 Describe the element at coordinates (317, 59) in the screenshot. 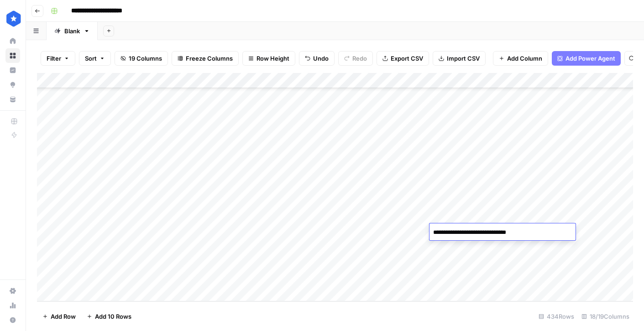

I see `button: Undo` at that location.